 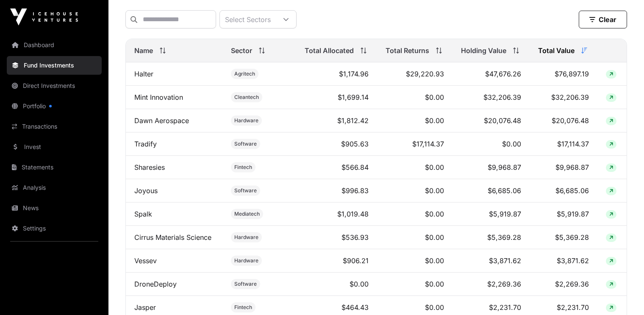 What do you see at coordinates (54, 106) in the screenshot?
I see `a: Portfolio` at bounding box center [54, 106].